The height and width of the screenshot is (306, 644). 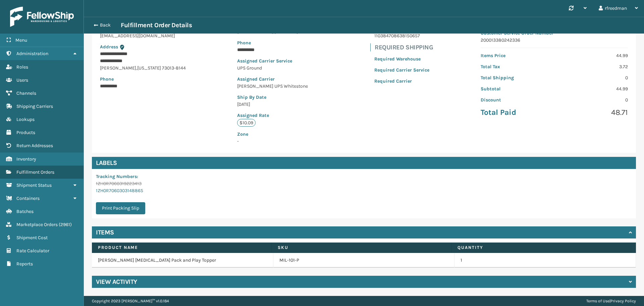 I want to click on button: Back, so click(x=106, y=25).